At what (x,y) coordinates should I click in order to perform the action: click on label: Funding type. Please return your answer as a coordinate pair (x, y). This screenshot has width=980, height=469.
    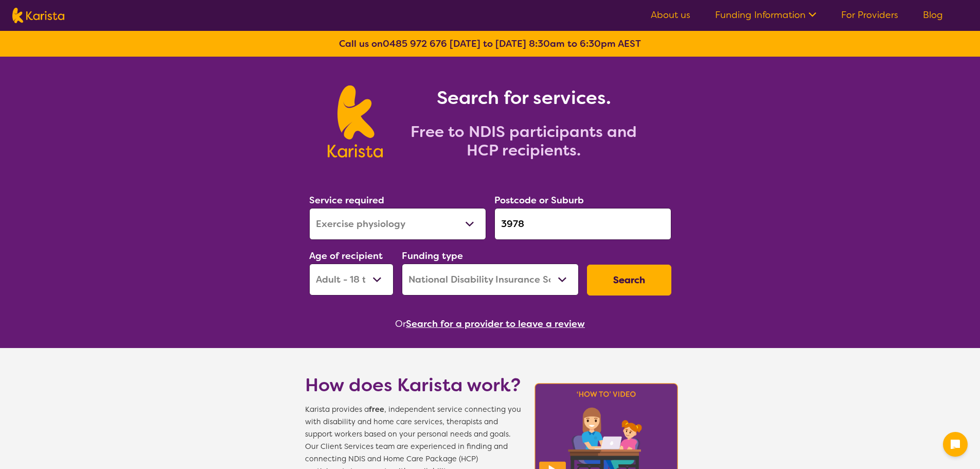
    Looking at the image, I should click on (432, 256).